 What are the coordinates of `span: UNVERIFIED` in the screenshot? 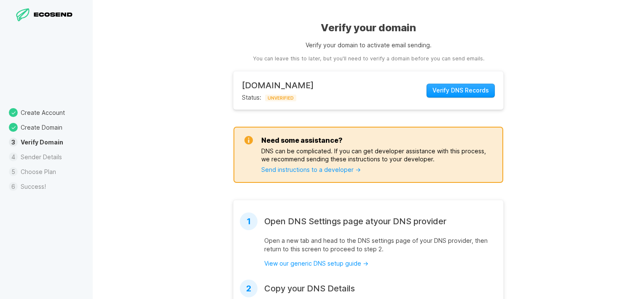 It's located at (281, 98).